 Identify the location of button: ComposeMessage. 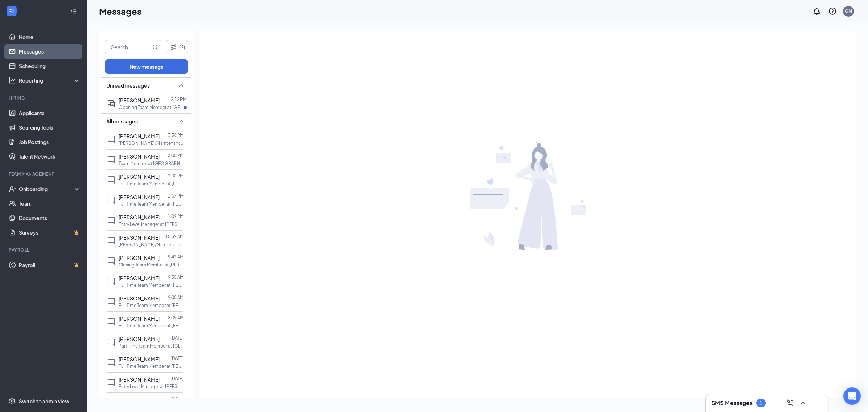
(790, 403).